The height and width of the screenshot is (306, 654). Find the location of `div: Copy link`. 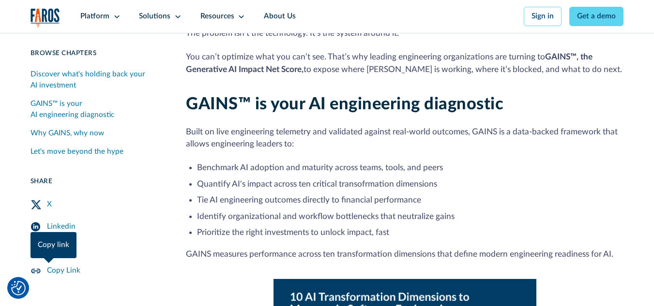

div: Copy link is located at coordinates (53, 245).